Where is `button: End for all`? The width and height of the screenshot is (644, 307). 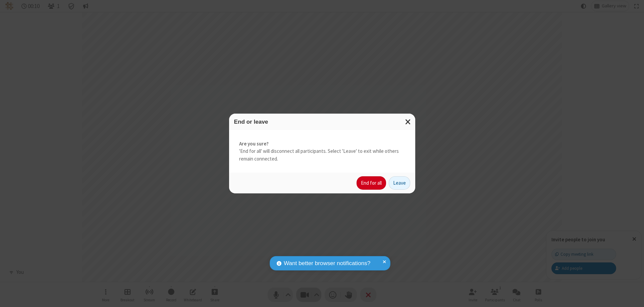
button: End for all is located at coordinates (371, 183).